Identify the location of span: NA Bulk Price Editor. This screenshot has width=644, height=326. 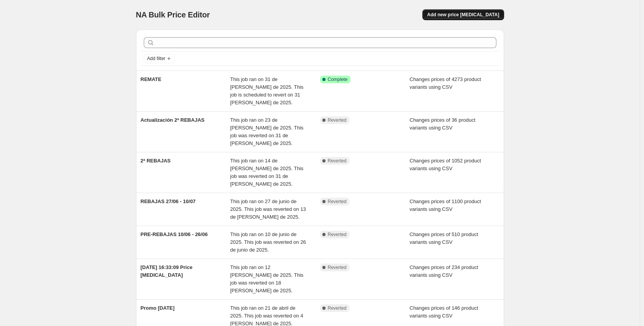
(173, 15).